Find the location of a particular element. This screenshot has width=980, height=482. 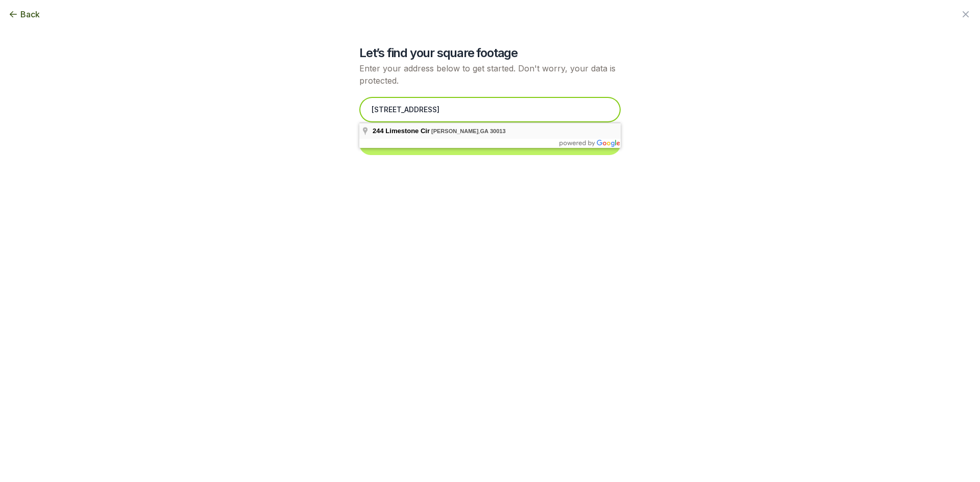

span: Limestone Cir is located at coordinates (408, 130).